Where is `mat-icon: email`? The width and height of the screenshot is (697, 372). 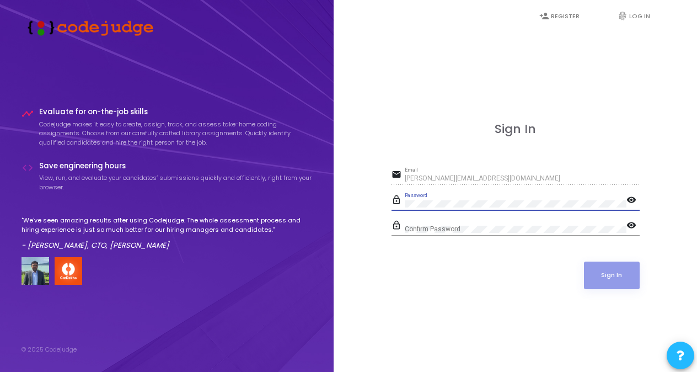 mat-icon: email is located at coordinates (398, 175).